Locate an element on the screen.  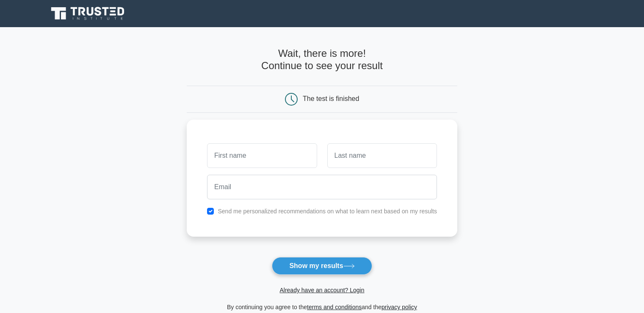
a: privacy policy is located at coordinates (399, 307).